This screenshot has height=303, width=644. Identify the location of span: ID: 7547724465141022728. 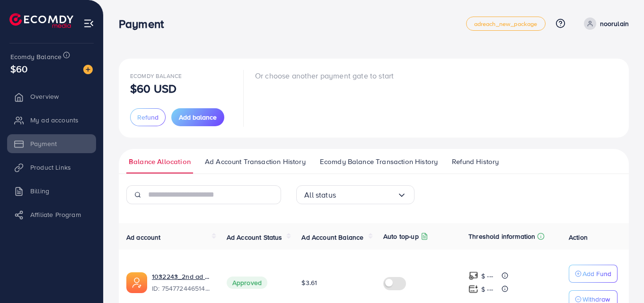
(182, 289).